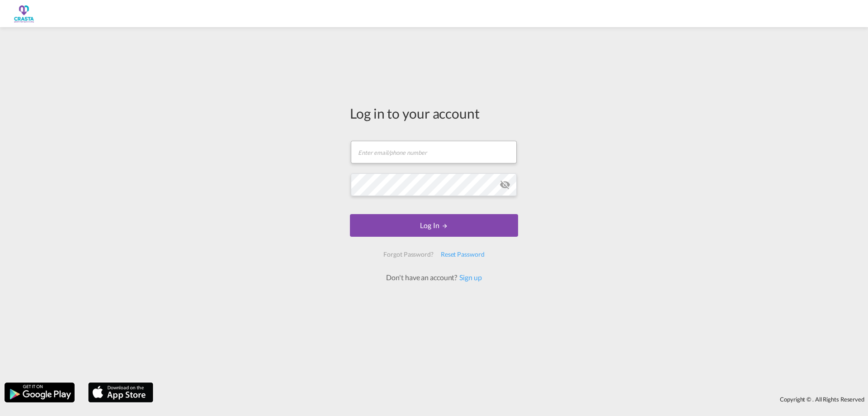  I want to click on div: Don't have an account?, so click(434, 277).